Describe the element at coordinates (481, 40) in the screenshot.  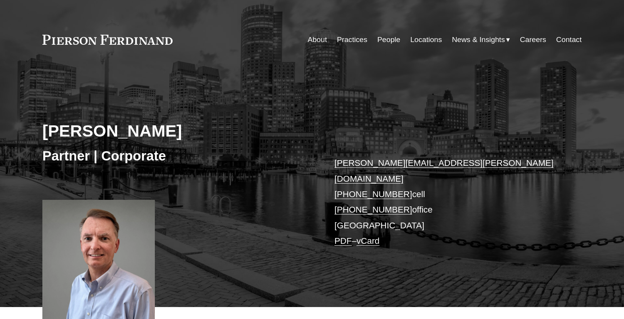
I see `a: folder dropdown` at that location.